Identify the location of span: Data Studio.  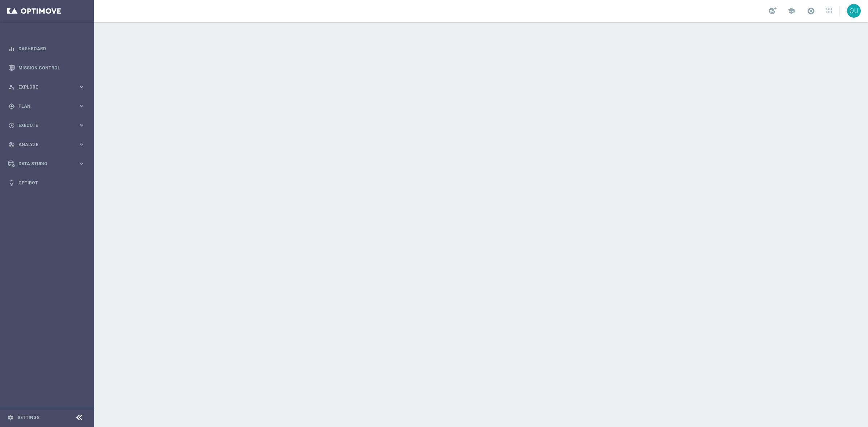
(48, 164).